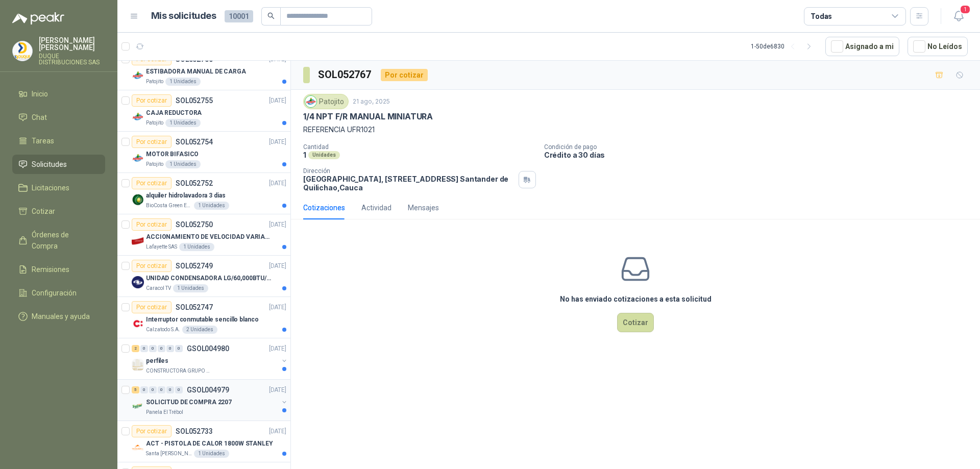 Image resolution: width=980 pixels, height=469 pixels. What do you see at coordinates (161, 247) in the screenshot?
I see `p: Lafayette SAS` at bounding box center [161, 247].